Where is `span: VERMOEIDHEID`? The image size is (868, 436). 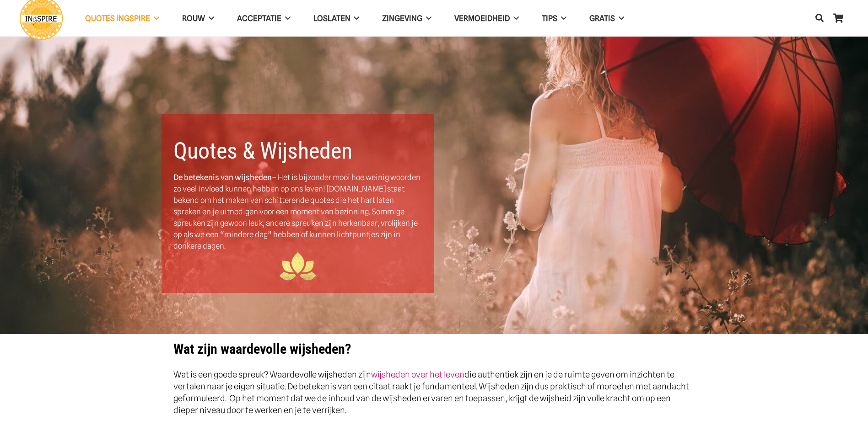 span: VERMOEIDHEID is located at coordinates (482, 19).